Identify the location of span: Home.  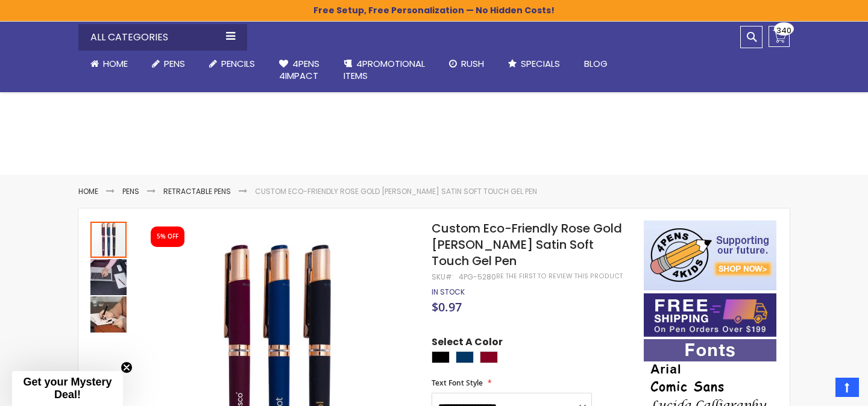
(115, 63).